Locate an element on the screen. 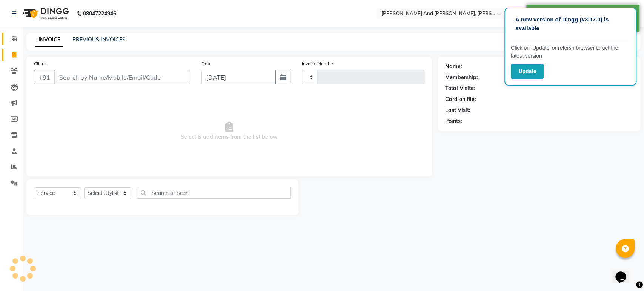 This screenshot has width=644, height=291. div: Total Visits: is located at coordinates (460, 88).